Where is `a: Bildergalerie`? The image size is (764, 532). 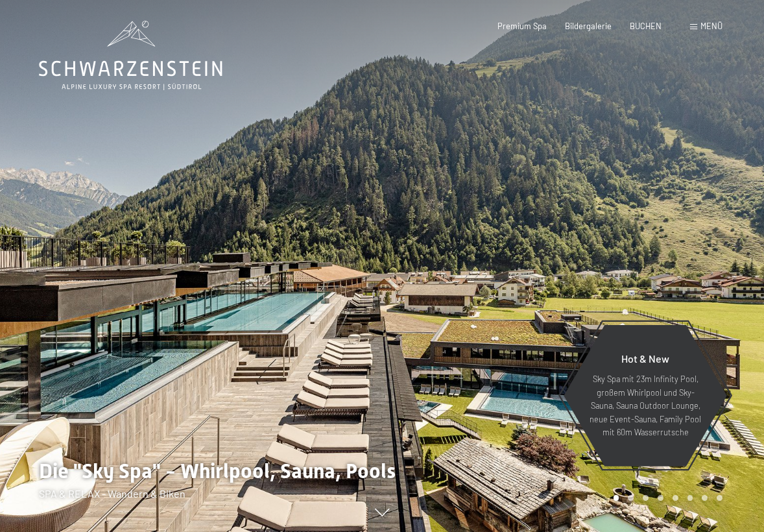 a: Bildergalerie is located at coordinates (588, 26).